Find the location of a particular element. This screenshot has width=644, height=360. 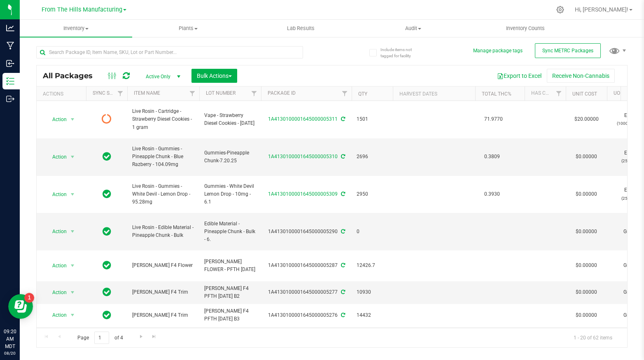

a: 1A4130100001645000005309 is located at coordinates (303, 194).